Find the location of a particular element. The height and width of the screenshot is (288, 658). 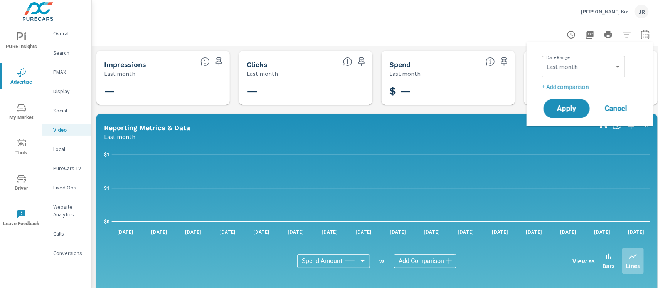

button: Apply is located at coordinates (567, 109).